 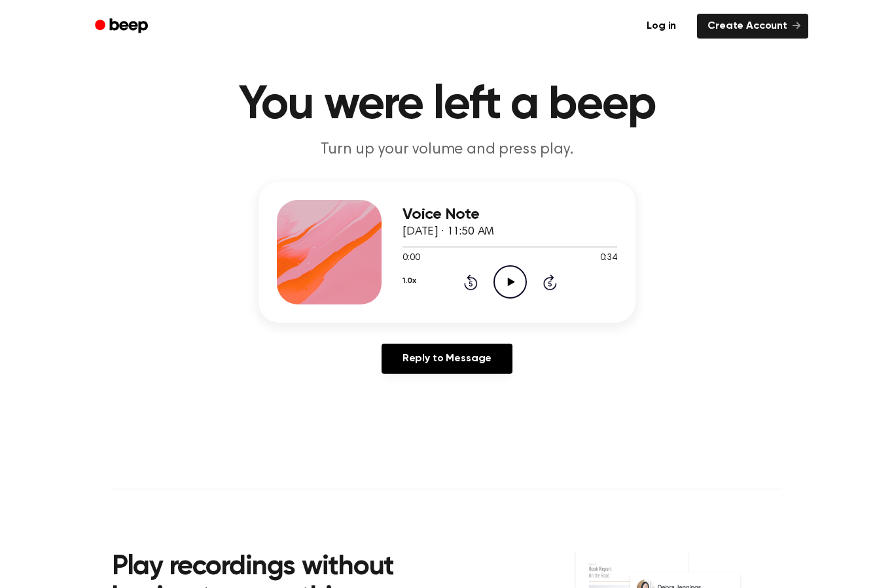 I want to click on a: Log in, so click(x=660, y=26).